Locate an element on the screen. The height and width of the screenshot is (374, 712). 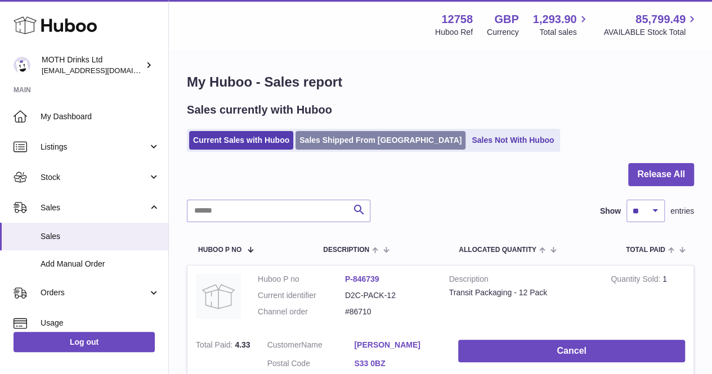
div: Huboo Ref is located at coordinates (454, 32).